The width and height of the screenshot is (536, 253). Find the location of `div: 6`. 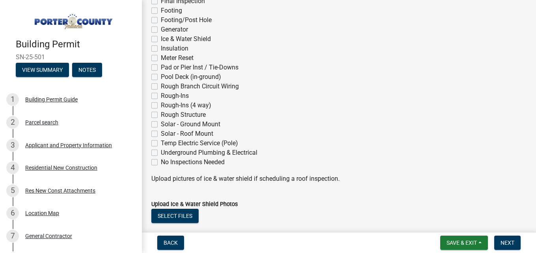

div: 6 is located at coordinates (13, 213).